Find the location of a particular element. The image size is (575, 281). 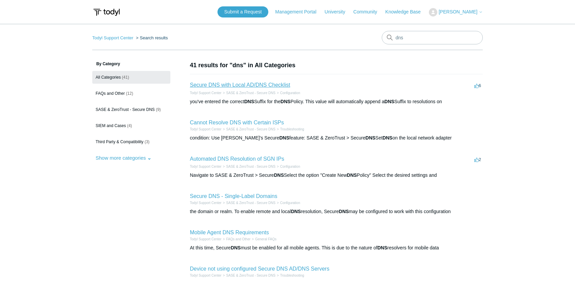

a: FAQs and Other (12) is located at coordinates (131, 94).